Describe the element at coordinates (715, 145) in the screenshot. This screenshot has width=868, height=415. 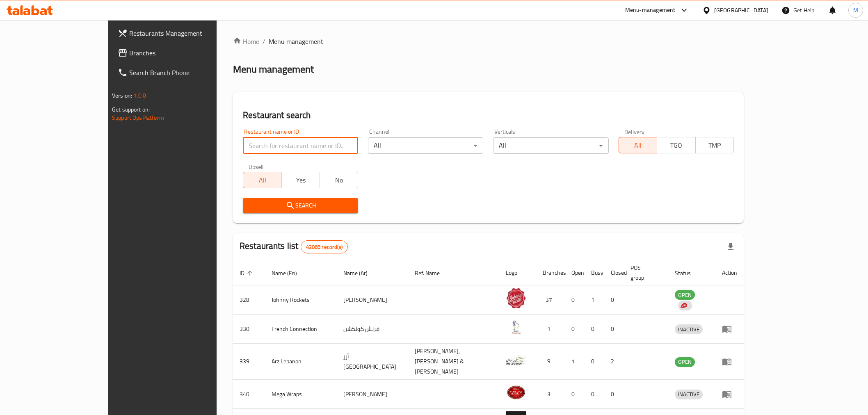
I see `button: TMP` at that location.